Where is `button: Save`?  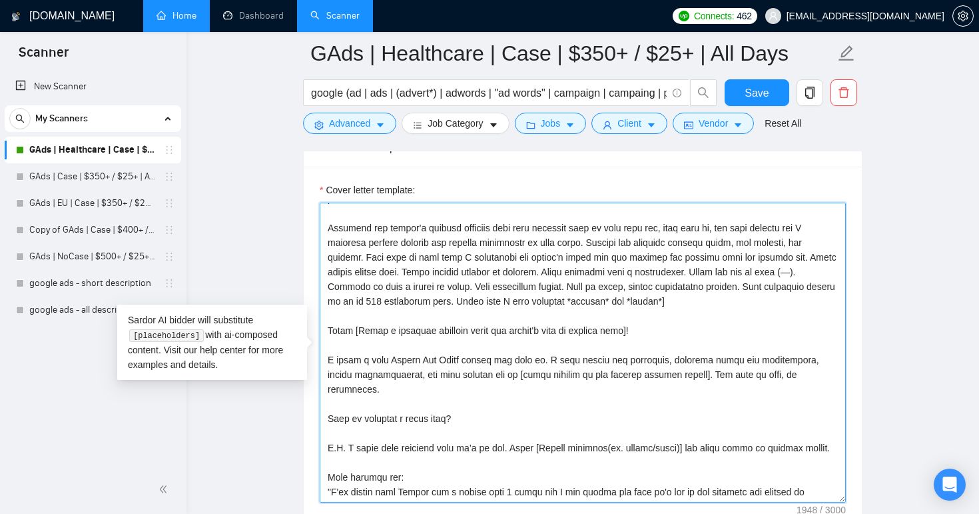 button: Save is located at coordinates (757, 93).